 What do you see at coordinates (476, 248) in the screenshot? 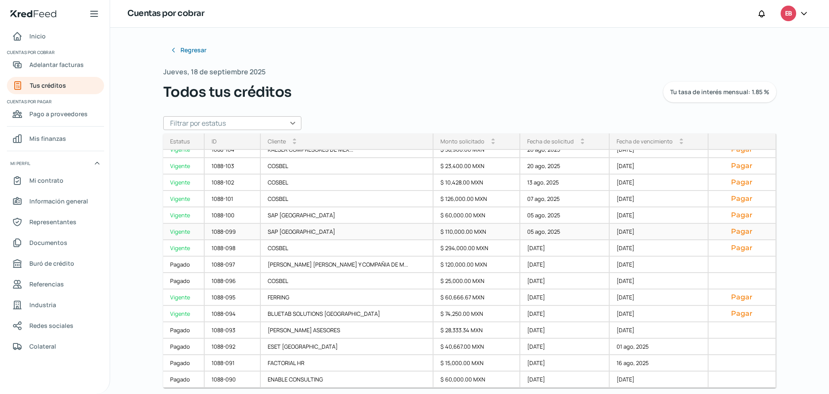
I see `div: $ 294,000.00 MXN` at bounding box center [476, 248].